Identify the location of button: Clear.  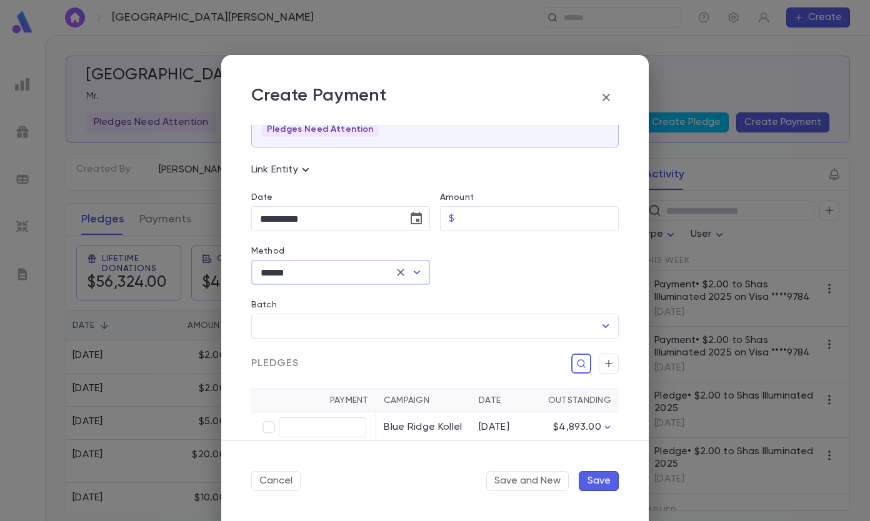
(400, 272).